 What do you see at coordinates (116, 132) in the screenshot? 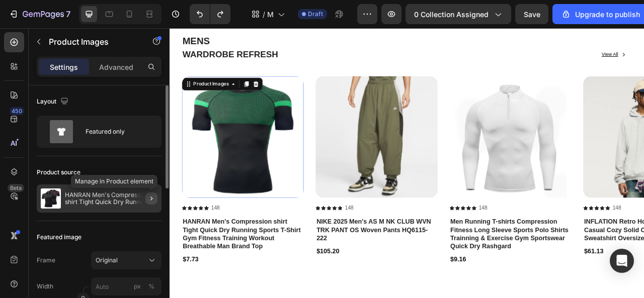
I see `div: Featured only` at bounding box center [116, 132].